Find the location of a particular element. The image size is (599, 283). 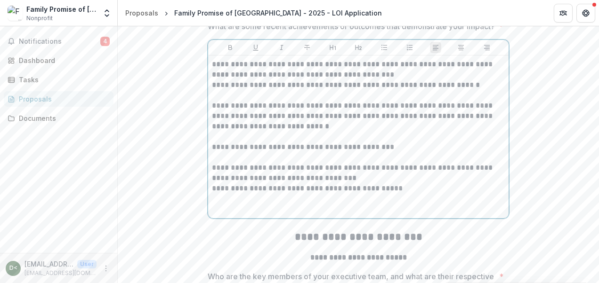

button: Get Help is located at coordinates (586, 13).